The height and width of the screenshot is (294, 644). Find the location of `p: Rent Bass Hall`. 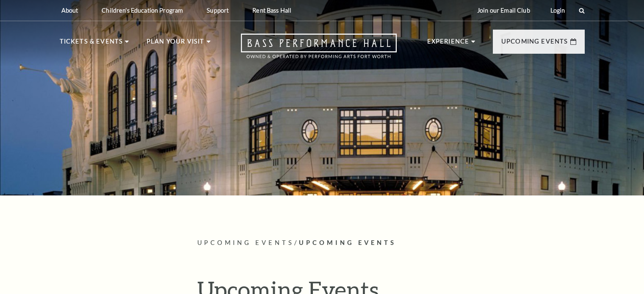

p: Rent Bass Hall is located at coordinates (272, 10).